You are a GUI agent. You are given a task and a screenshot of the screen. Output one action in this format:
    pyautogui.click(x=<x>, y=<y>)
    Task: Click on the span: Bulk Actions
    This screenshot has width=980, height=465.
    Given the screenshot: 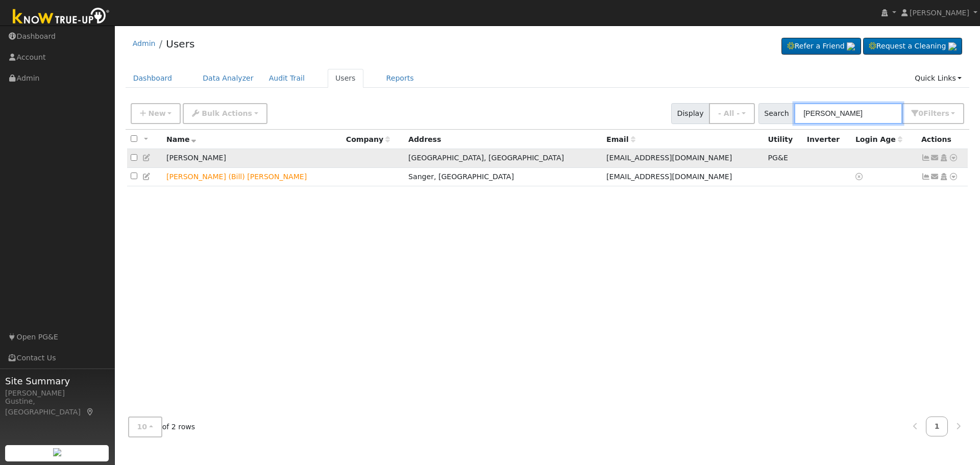 What is the action you would take?
    pyautogui.click(x=227, y=113)
    